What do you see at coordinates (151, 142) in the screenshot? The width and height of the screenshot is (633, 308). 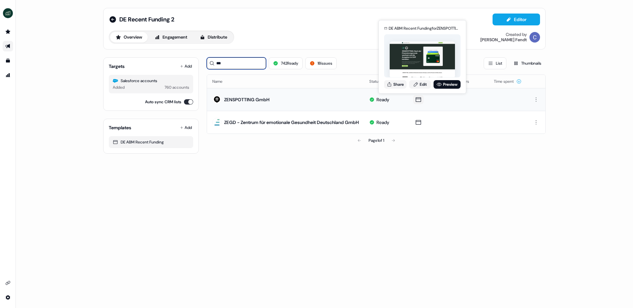 I see `div: DE ABM Recent Funding` at bounding box center [151, 142].